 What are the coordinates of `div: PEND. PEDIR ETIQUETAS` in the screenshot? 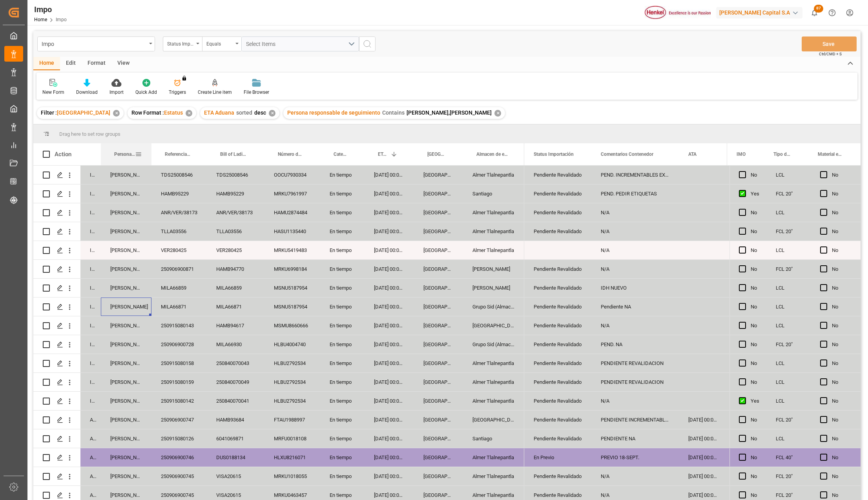 It's located at (635, 193).